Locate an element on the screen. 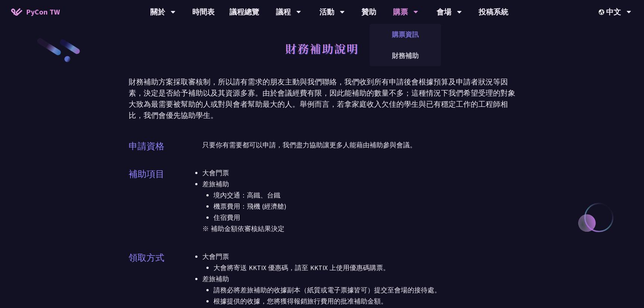 The height and width of the screenshot is (308, 644). p: 申請資格 is located at coordinates (146, 146).